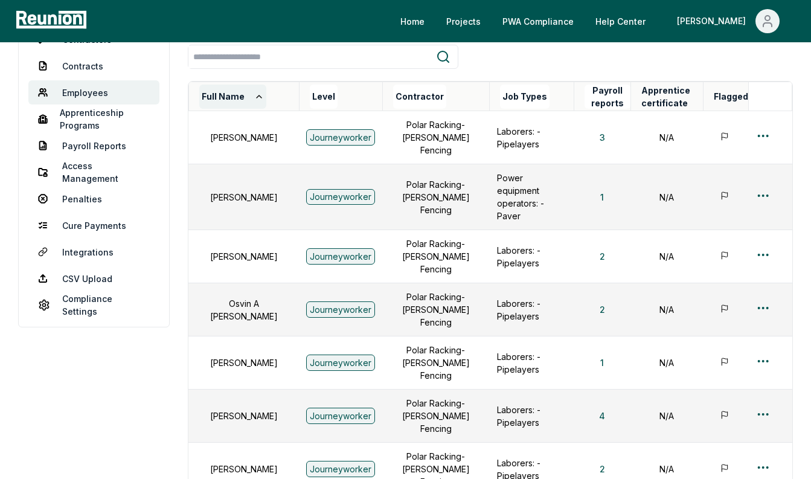  Describe the element at coordinates (538, 21) in the screenshot. I see `a: PWA Compliance` at that location.